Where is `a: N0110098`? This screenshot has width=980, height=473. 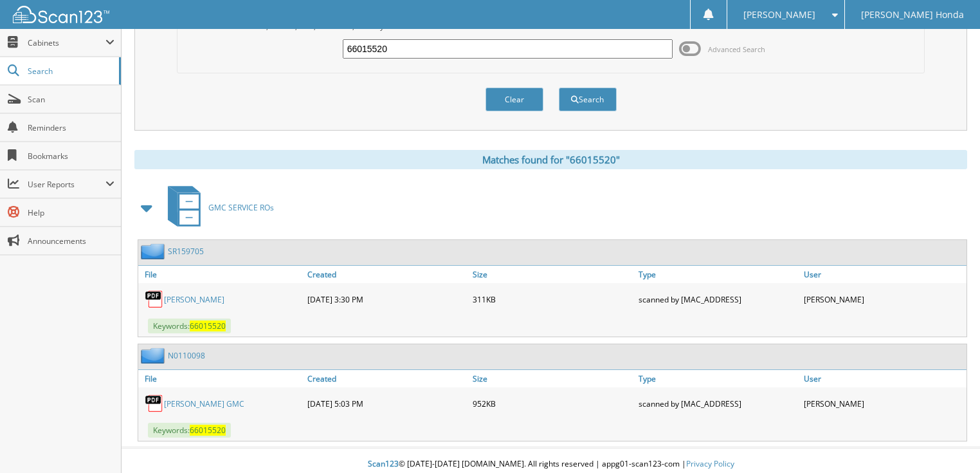
a: N0110098 is located at coordinates (187, 355).